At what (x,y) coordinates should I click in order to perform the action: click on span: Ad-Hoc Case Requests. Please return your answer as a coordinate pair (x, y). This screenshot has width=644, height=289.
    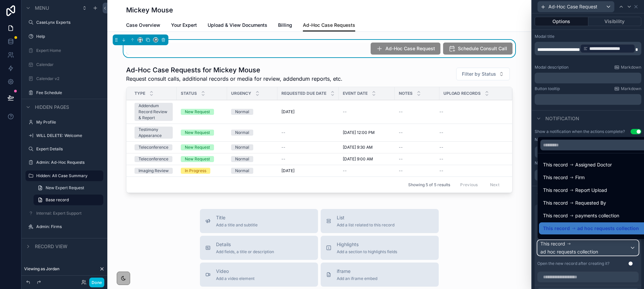
    Looking at the image, I should click on (329, 25).